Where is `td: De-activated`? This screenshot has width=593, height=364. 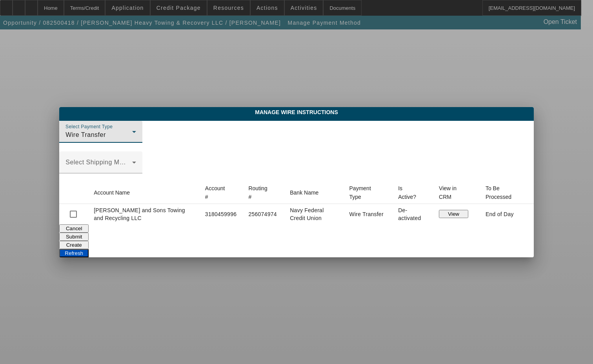
td: De-activated is located at coordinates (412, 214).